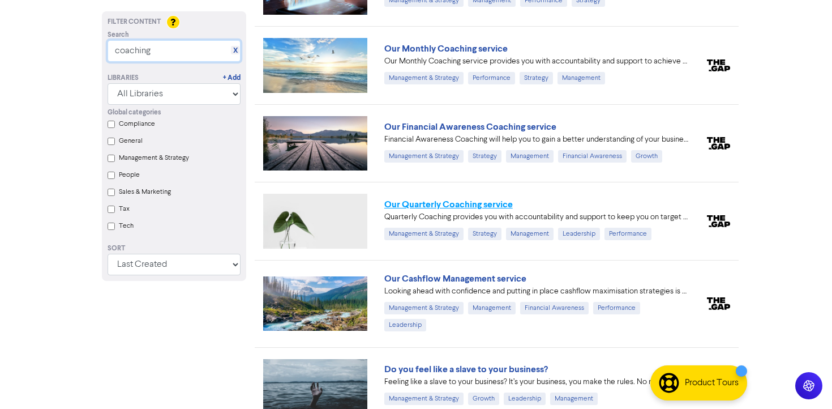 This screenshot has width=832, height=409. I want to click on a: Our Cashflow Management service, so click(455, 278).